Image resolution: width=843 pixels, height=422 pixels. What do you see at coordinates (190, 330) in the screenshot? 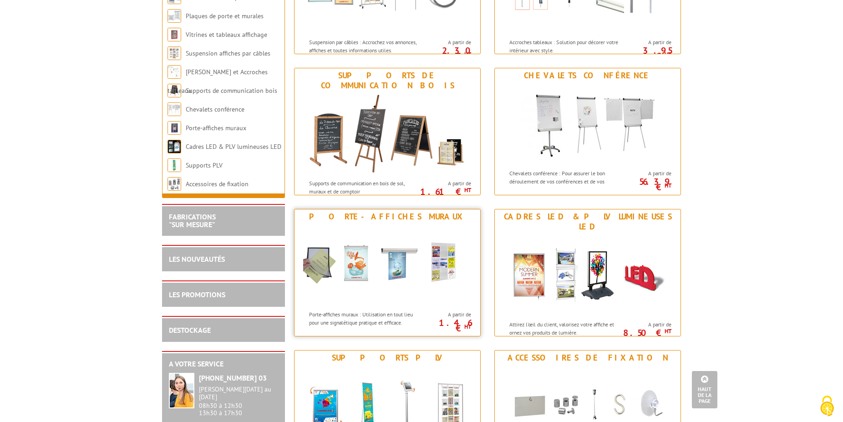
I see `a: DESTOCKAGE` at bounding box center [190, 330].